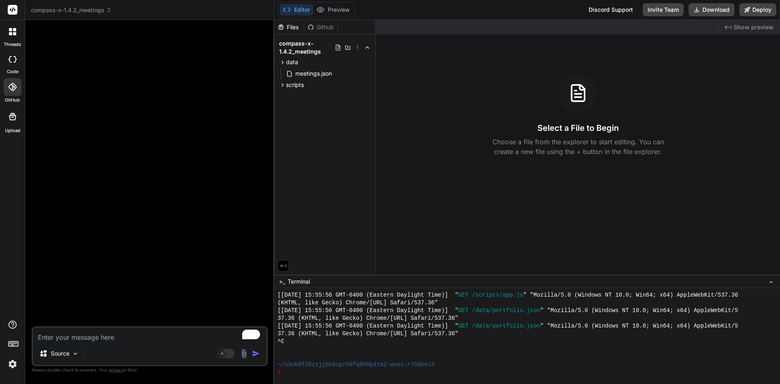 This screenshot has height=384, width=780. Describe the element at coordinates (333, 10) in the screenshot. I see `button: Preview` at that location.